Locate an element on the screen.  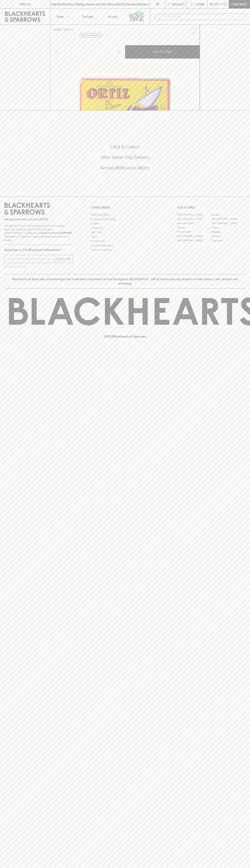
button: Shop is located at coordinates (63, 17).